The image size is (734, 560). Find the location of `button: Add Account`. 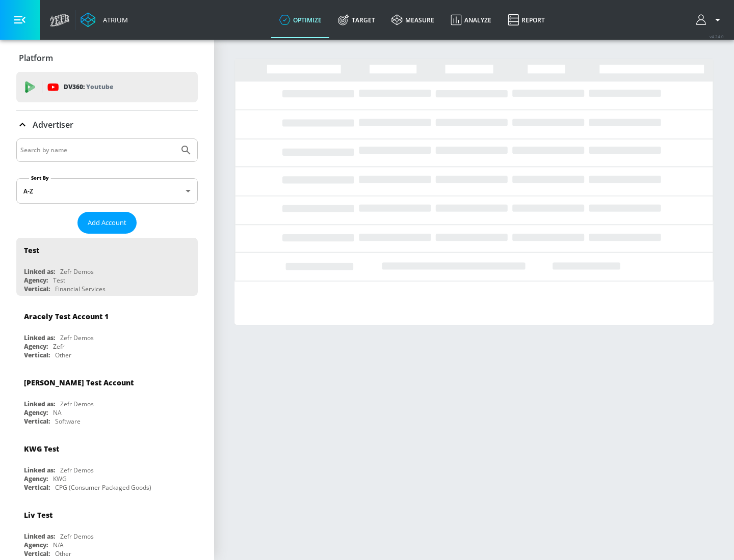

button: Add Account is located at coordinates (107, 223).